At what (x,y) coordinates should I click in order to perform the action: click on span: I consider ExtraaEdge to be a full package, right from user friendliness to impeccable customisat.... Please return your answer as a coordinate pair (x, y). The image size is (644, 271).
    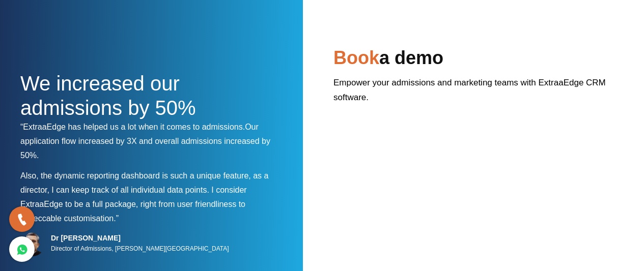
    Looking at the image, I should click on (133, 204).